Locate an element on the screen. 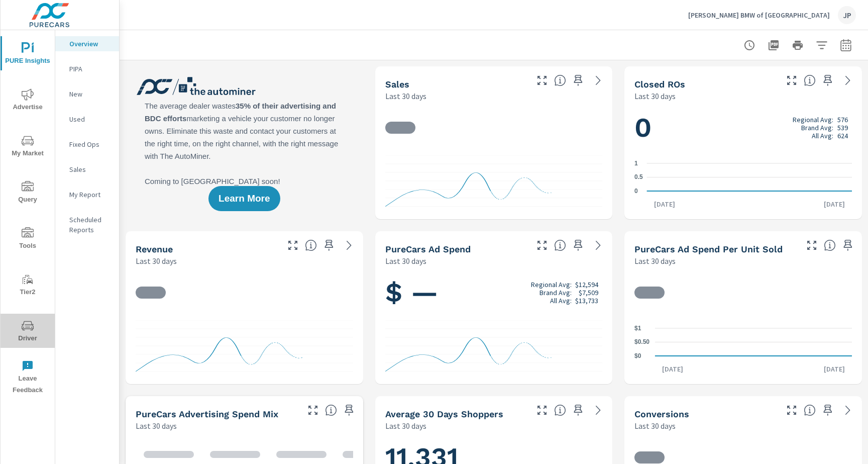  span: Total cost of media for all PureCars channels for the selected dealership group over the selected... is located at coordinates (560, 245).